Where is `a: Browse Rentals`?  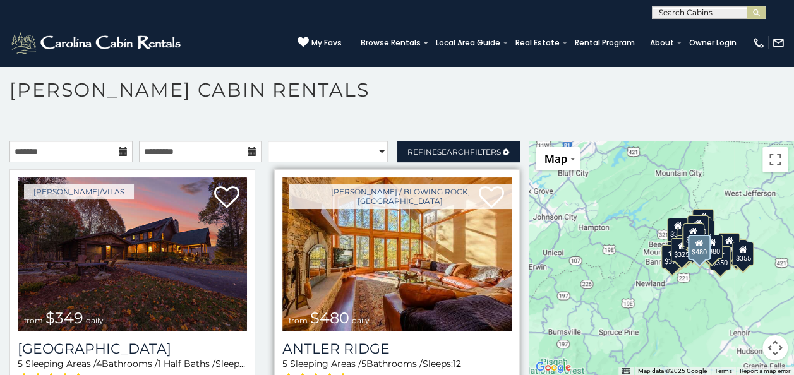 a: Browse Rentals is located at coordinates (391, 43).